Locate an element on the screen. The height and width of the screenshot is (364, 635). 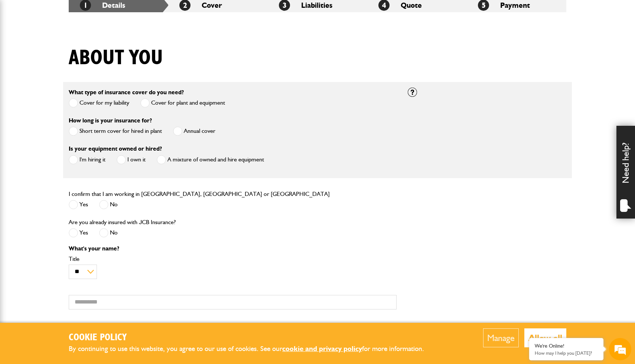
label: Are you already insured with JCB Insurance? is located at coordinates (122, 222).